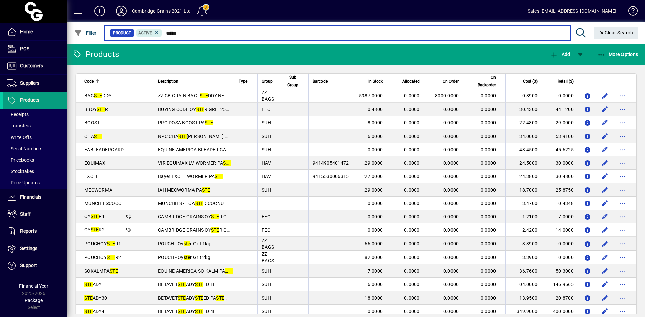 Image resolution: width=645 pixels, height=317 pixels. What do you see at coordinates (35, 49) in the screenshot?
I see `a: POS` at bounding box center [35, 49].